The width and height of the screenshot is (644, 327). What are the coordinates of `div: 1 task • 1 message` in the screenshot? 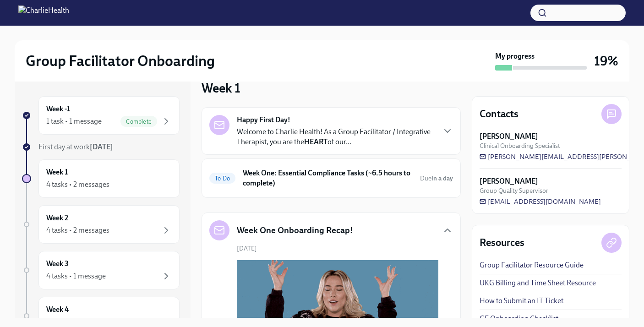 It's located at (74, 121).